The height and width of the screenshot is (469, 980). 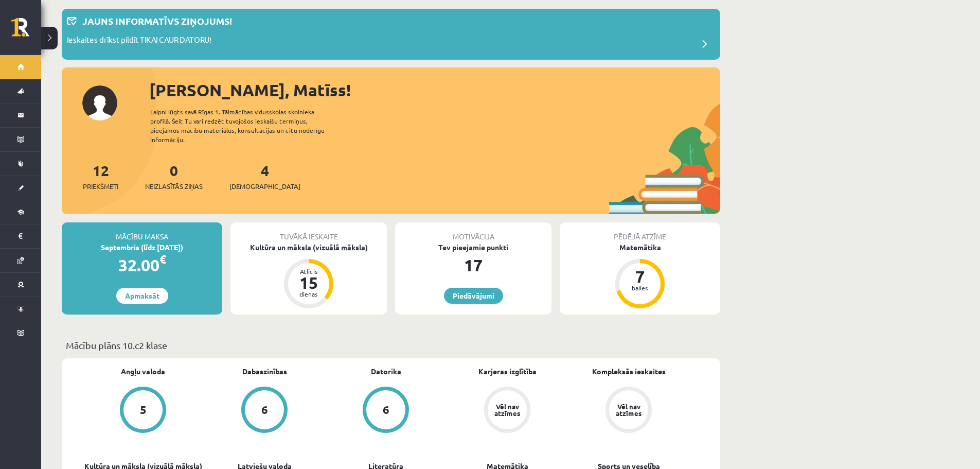 I want to click on a: Kompleksās ieskaites, so click(x=629, y=371).